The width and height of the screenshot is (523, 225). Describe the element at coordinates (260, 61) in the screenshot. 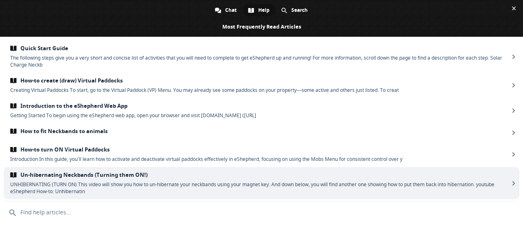

I see `span: The following steps give you a very short and concise list of activities that you will need to co...` at that location.